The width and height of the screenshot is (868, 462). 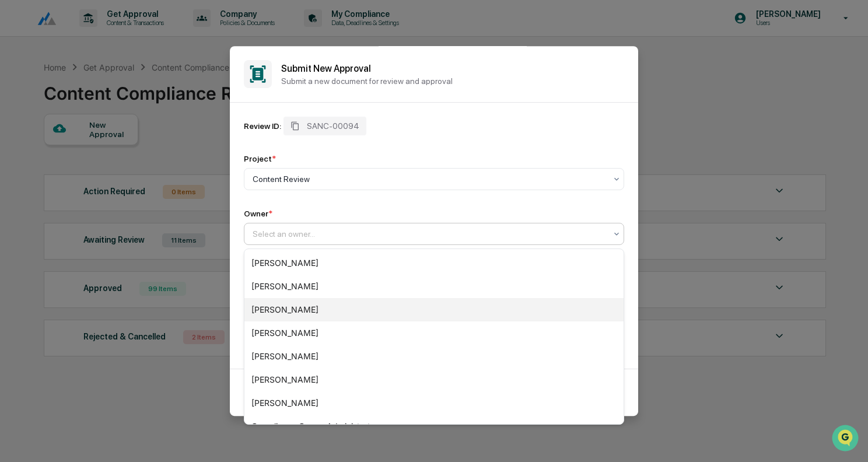 I want to click on span: SANC-00094, so click(x=333, y=126).